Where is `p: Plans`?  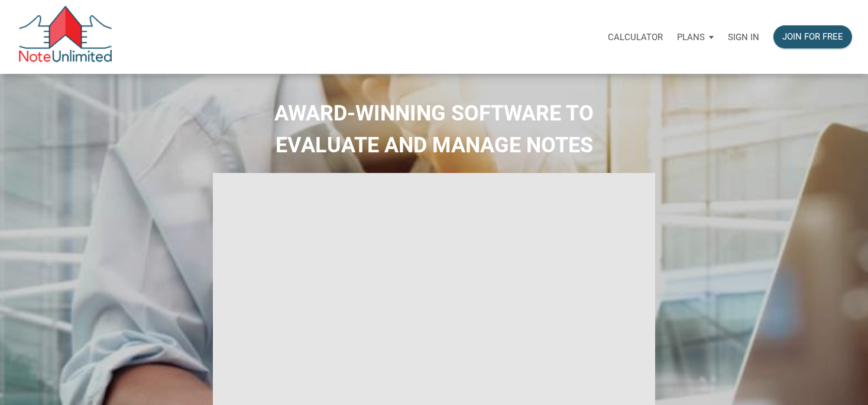 p: Plans is located at coordinates (691, 37).